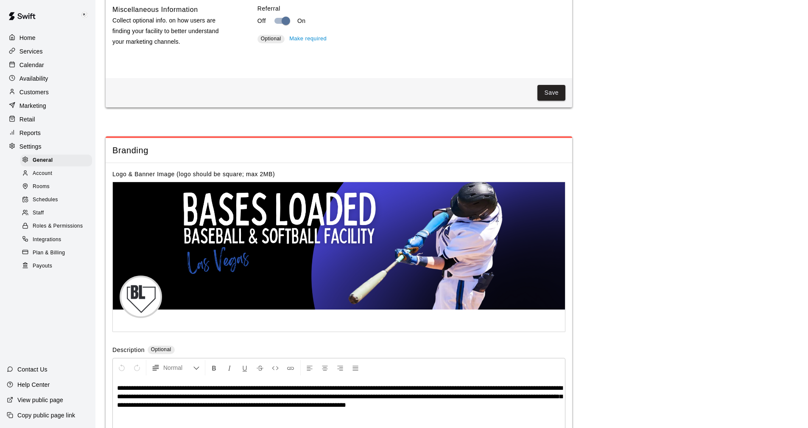 The image size is (808, 428). What do you see at coordinates (46, 415) in the screenshot?
I see `p: Copy public page link` at bounding box center [46, 415].